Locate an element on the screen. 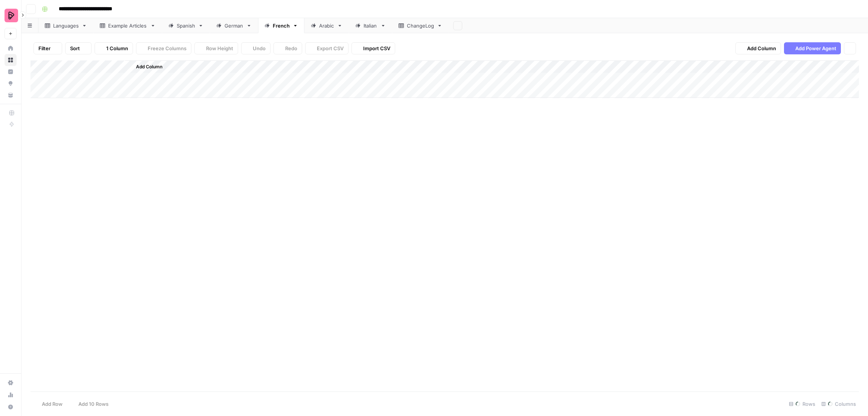 This screenshot has width=868, height=416. button: Help + Support is located at coordinates (10, 407).